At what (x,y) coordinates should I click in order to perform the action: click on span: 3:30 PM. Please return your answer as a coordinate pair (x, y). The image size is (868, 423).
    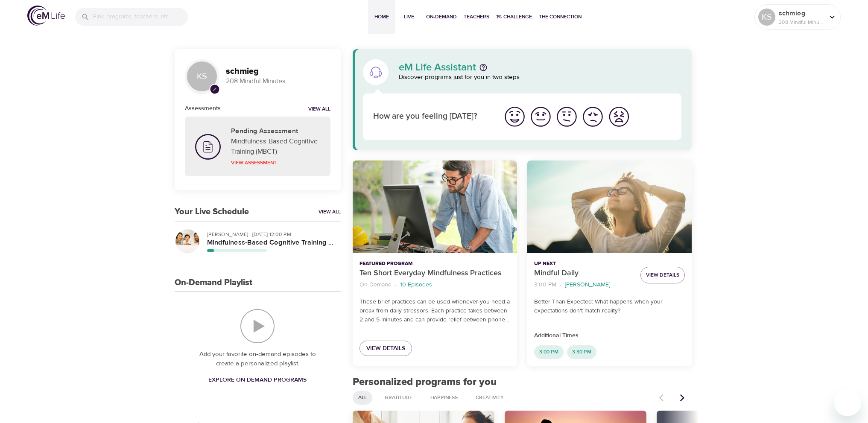
    Looking at the image, I should click on (581, 351).